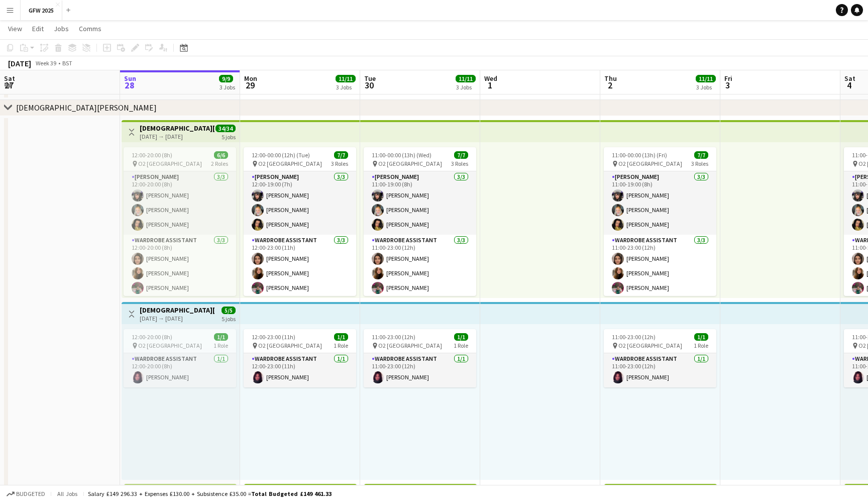  I want to click on span: Edit, so click(38, 28).